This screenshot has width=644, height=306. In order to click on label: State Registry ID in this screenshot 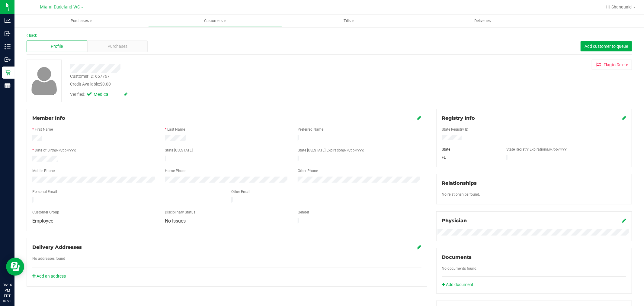, I will do `click(455, 129)`.